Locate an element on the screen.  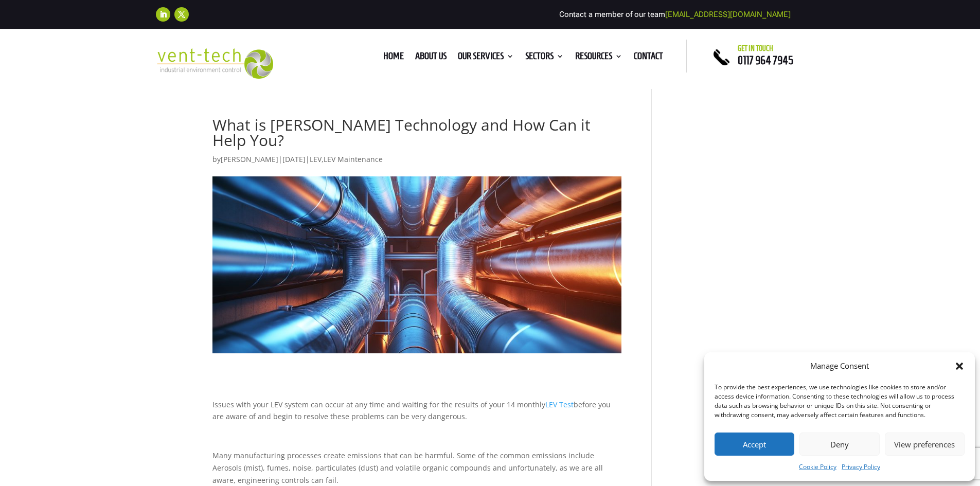
span: LEV Test is located at coordinates (559, 404).